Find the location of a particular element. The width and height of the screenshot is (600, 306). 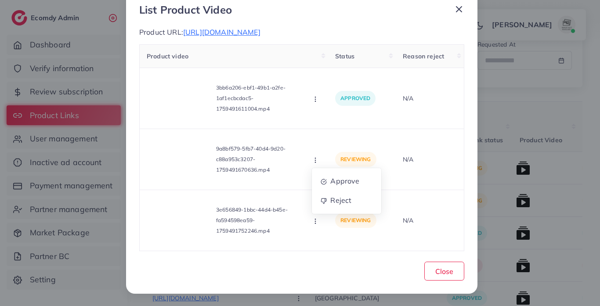

span: Approve is located at coordinates (345, 181).